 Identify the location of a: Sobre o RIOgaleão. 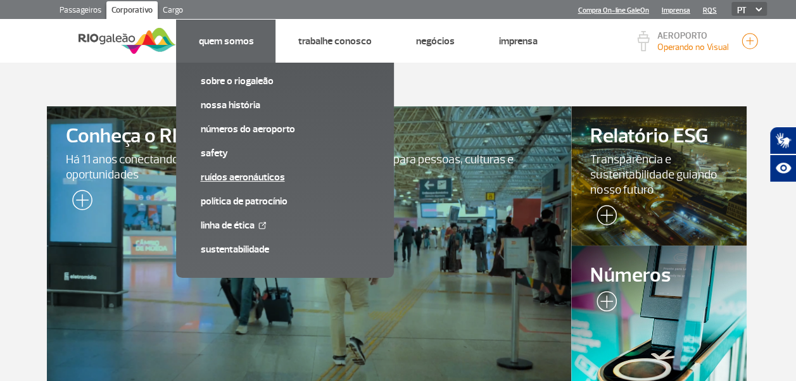
(285, 81).